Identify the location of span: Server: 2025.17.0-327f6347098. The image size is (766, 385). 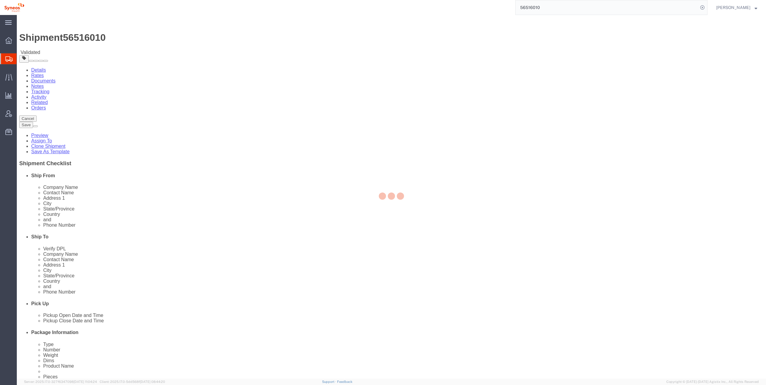
(60, 382).